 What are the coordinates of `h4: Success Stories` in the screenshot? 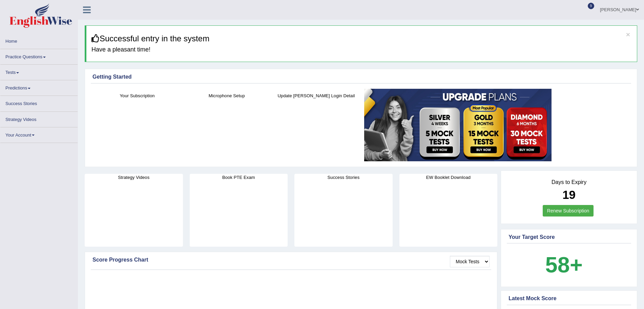 It's located at (343, 177).